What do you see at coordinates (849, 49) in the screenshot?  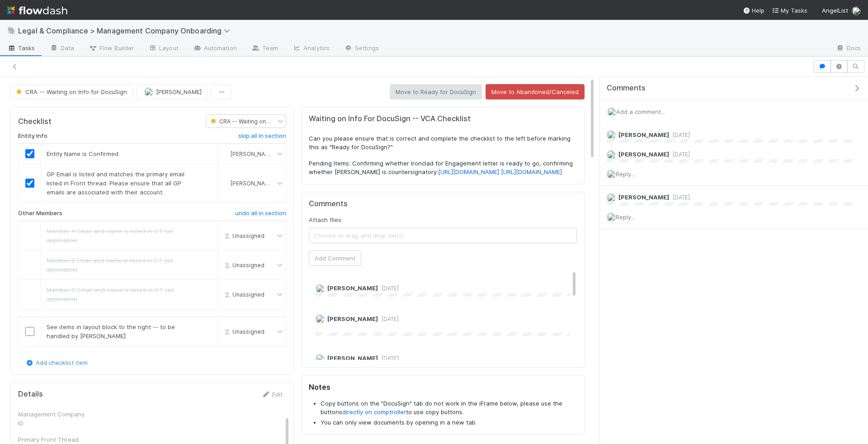 I see `a: Docs` at bounding box center [849, 49].